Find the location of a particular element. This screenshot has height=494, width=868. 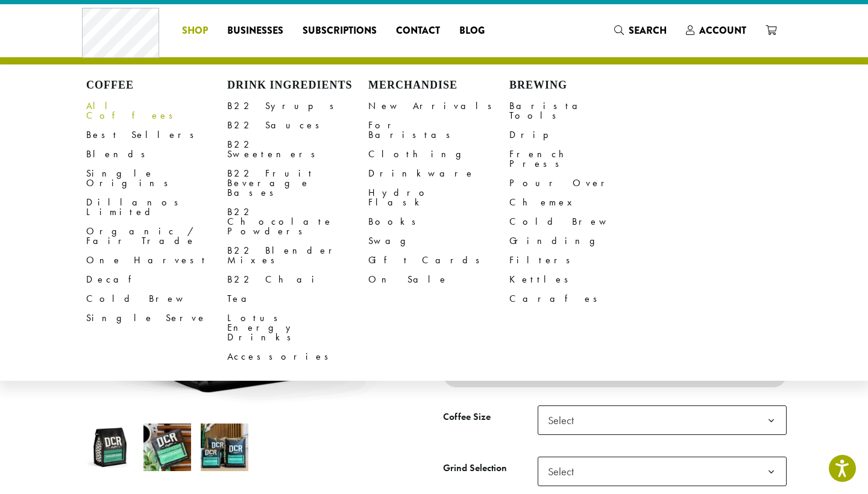

a: Clothing is located at coordinates (439, 155).